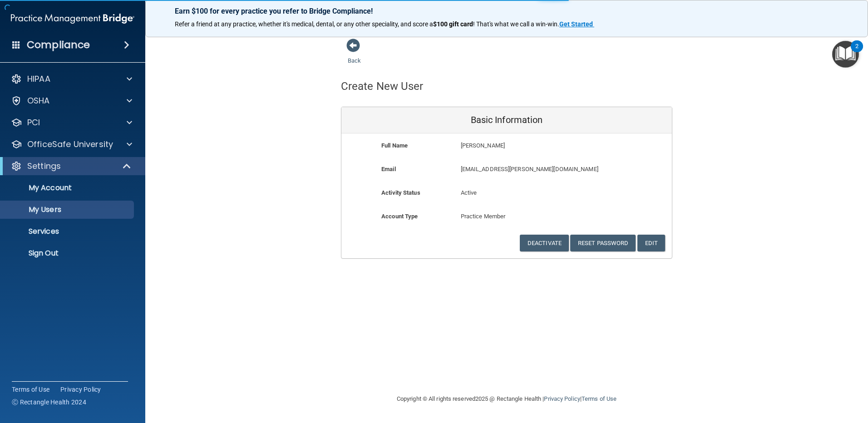  What do you see at coordinates (545, 243) in the screenshot?
I see `button: Deactivate` at bounding box center [545, 243].